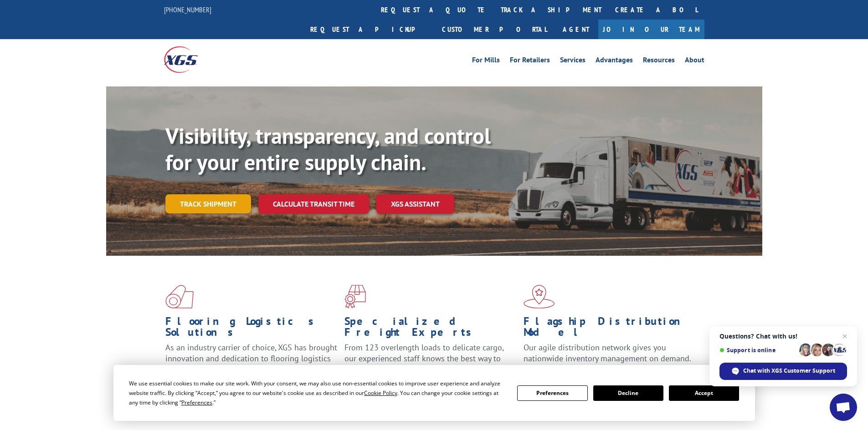 This screenshot has width=868, height=430. What do you see at coordinates (208, 204) in the screenshot?
I see `a: Track shipment` at bounding box center [208, 204].